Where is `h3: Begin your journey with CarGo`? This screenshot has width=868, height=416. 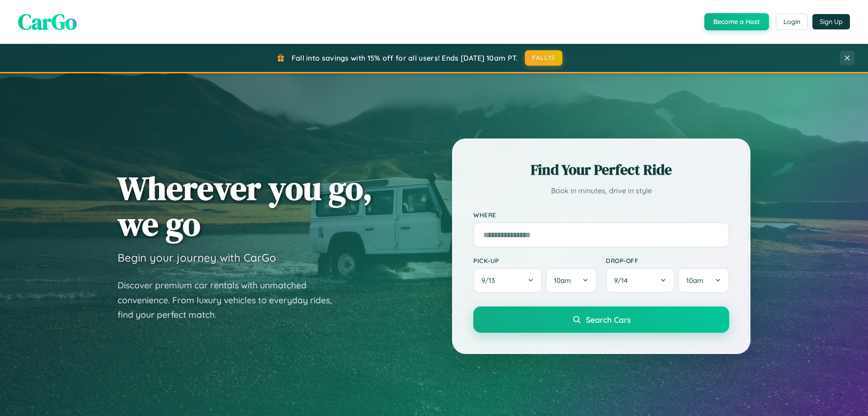
h3: Begin your journey with CarGo is located at coordinates (197, 258).